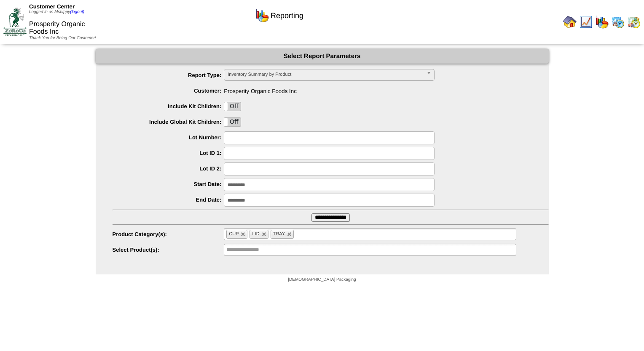 Image resolution: width=644 pixels, height=351 pixels. I want to click on img: line_graph.gif, so click(586, 22).